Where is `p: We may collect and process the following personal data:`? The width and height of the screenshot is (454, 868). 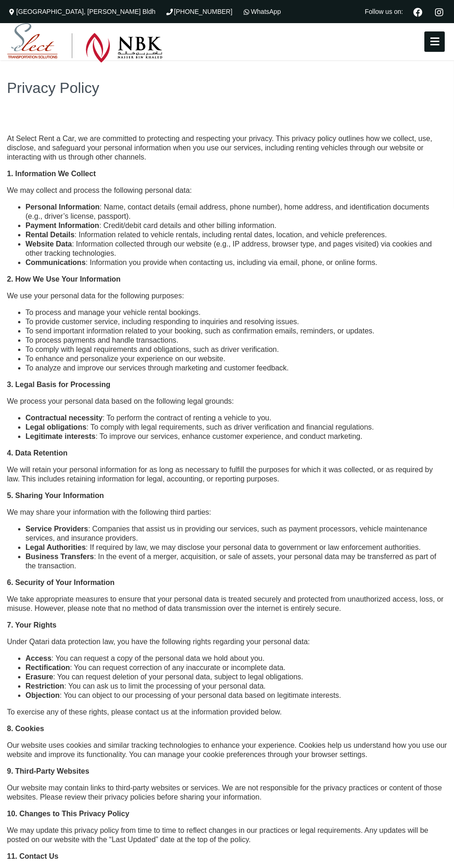 p: We may collect and process the following personal data: is located at coordinates (227, 191).